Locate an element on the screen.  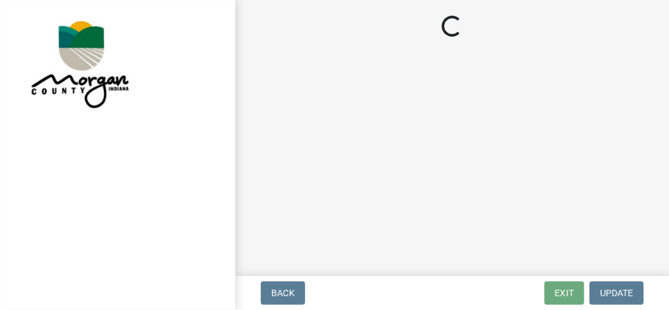
img: Morgan County, Indiana is located at coordinates (78, 63).